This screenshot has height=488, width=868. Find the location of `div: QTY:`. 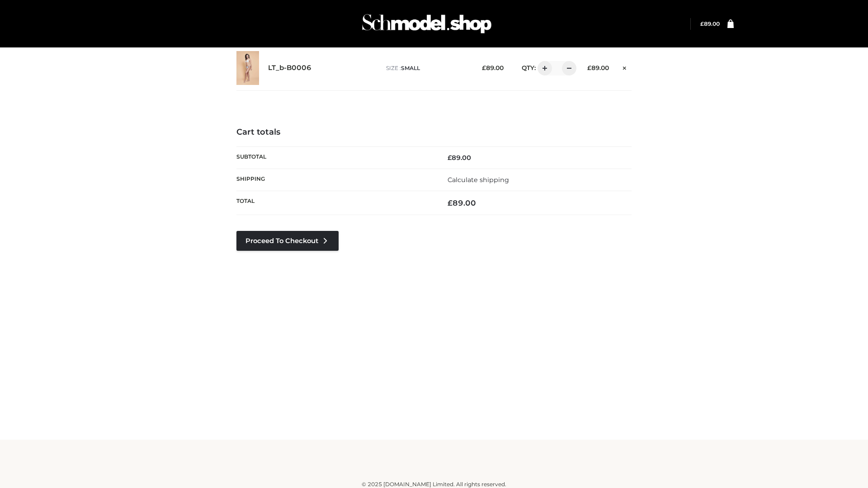

div: QTY: is located at coordinates (543, 68).